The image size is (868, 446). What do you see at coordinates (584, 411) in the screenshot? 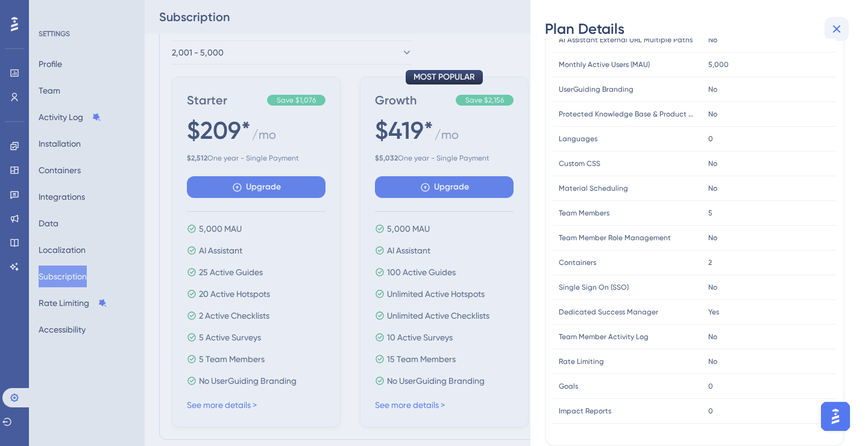
I see `span: Impact Reports` at bounding box center [584, 411].